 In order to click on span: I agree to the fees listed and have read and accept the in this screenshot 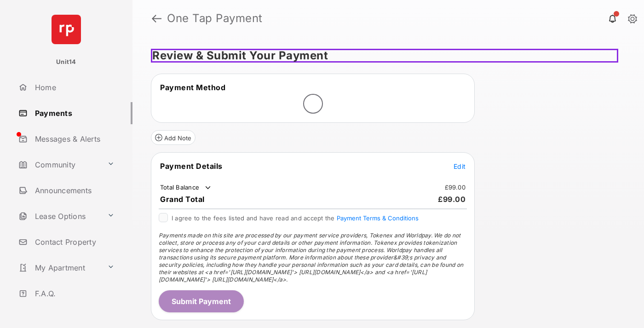, I will do `click(295, 218)`.